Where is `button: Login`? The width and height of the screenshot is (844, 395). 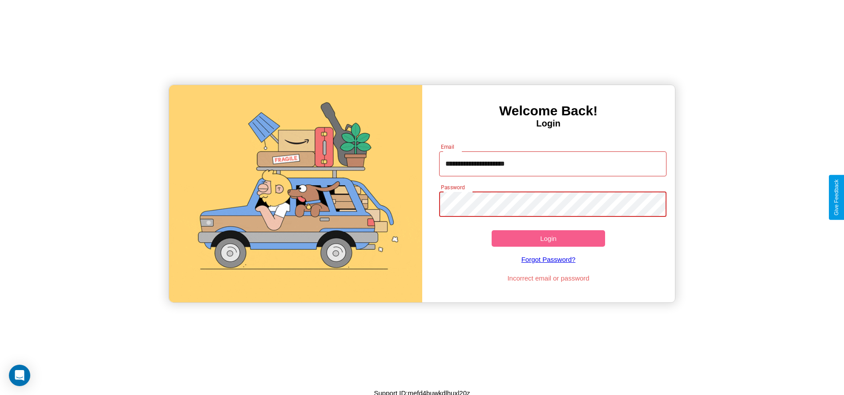
button: Login is located at coordinates (549, 238).